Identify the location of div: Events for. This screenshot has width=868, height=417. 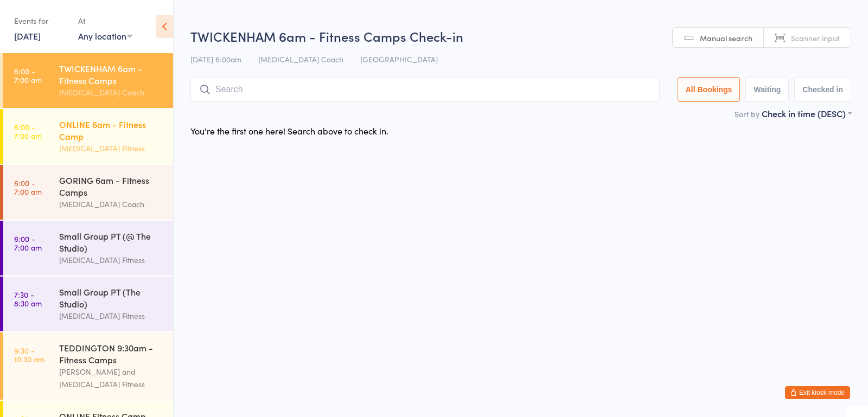
(40, 21).